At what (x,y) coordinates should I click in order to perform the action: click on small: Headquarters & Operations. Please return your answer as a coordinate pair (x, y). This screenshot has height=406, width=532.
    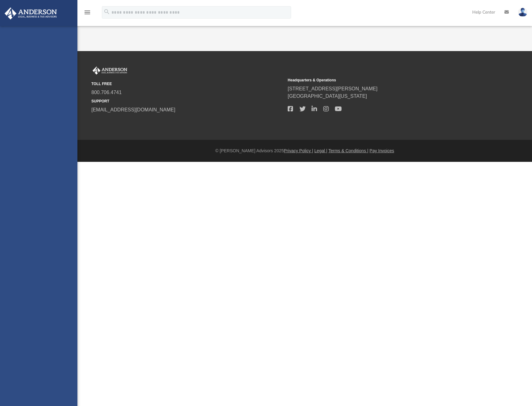
    Looking at the image, I should click on (384, 80).